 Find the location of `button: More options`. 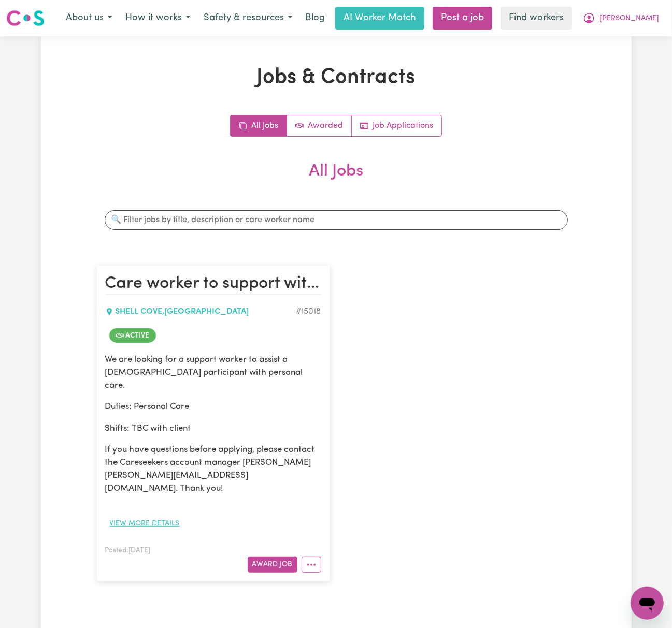

button: More options is located at coordinates (311, 564).